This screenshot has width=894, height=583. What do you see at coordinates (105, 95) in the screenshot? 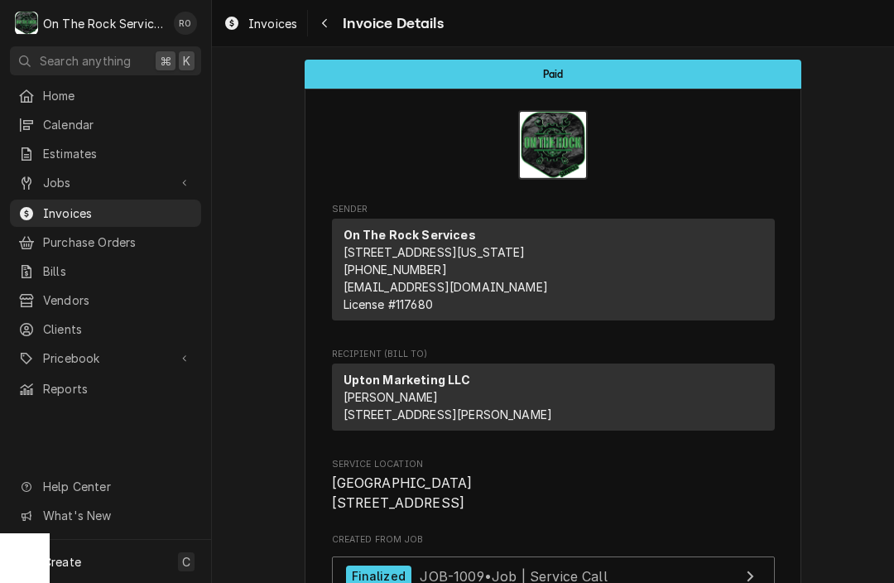
I see `a: Home` at bounding box center [105, 95].